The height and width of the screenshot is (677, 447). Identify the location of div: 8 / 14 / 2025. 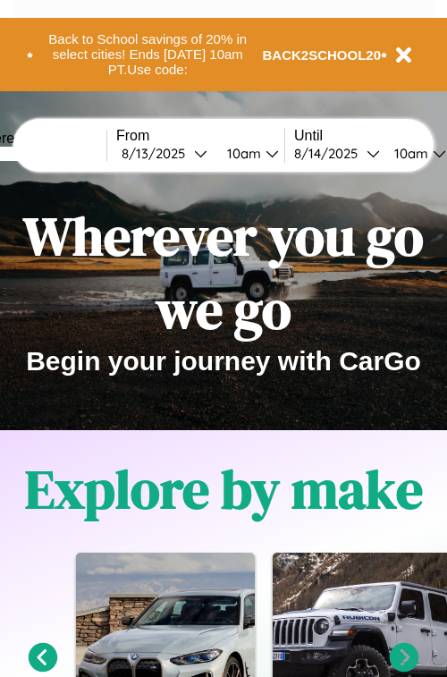
(330, 153).